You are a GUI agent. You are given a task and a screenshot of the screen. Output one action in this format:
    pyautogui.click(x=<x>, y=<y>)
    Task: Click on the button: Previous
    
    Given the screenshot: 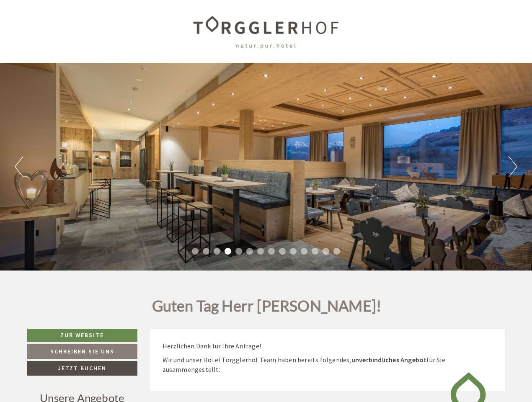 What is the action you would take?
    pyautogui.click(x=19, y=167)
    